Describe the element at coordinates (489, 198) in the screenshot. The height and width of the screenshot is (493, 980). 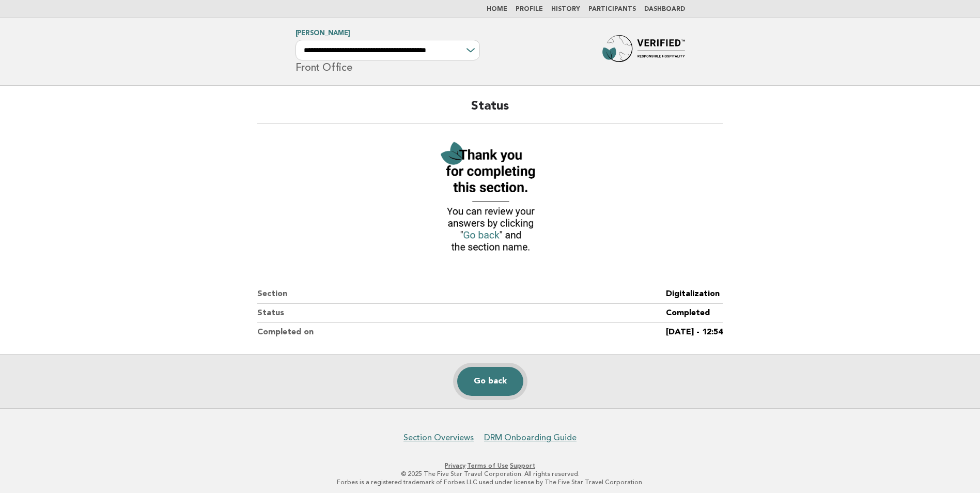
I see `img: Verified` at that location.